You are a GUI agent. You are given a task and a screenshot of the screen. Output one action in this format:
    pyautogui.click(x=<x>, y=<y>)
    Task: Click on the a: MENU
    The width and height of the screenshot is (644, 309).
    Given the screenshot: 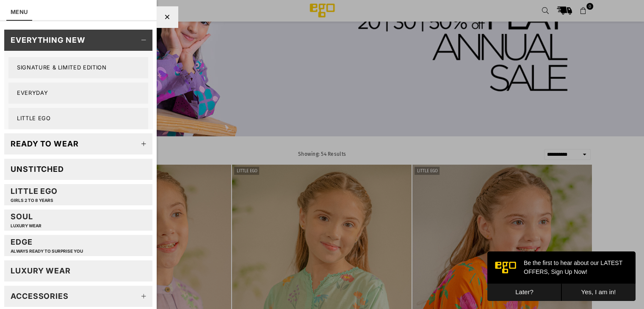 What is the action you would take?
    pyautogui.click(x=19, y=12)
    